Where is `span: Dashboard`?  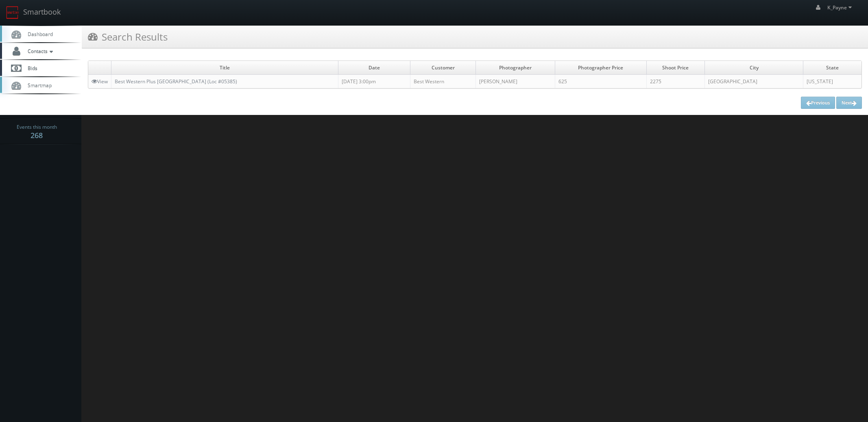
span: Dashboard is located at coordinates (38, 34).